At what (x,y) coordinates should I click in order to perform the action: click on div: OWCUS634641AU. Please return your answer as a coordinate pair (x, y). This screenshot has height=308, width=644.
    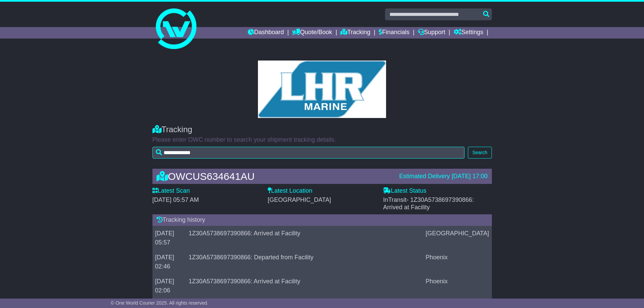
    Looking at the image, I should click on (275, 176).